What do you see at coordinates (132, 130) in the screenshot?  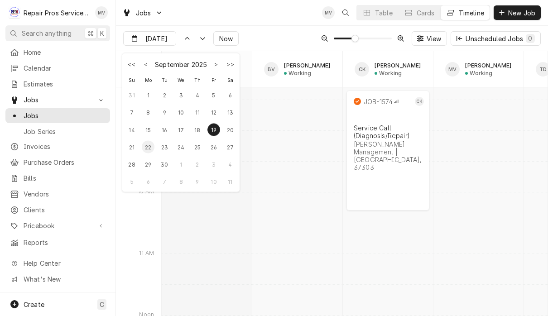 I see `div: 14` at bounding box center [132, 130].